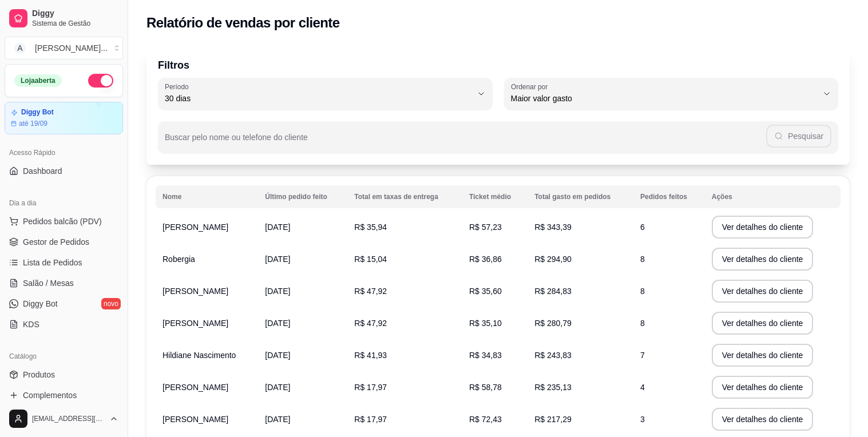 This screenshot has width=868, height=437. Describe the element at coordinates (64, 395) in the screenshot. I see `a: Complementos` at that location.